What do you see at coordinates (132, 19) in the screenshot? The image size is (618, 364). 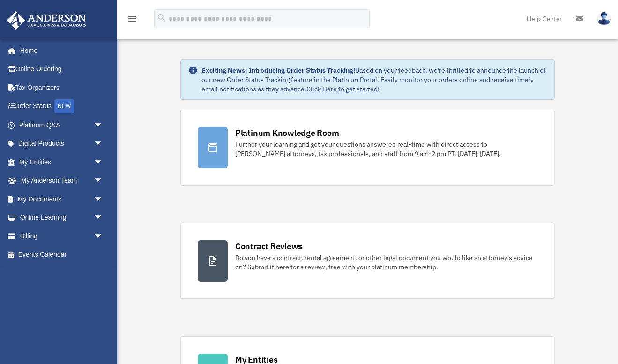 I see `i: menu` at bounding box center [132, 19].